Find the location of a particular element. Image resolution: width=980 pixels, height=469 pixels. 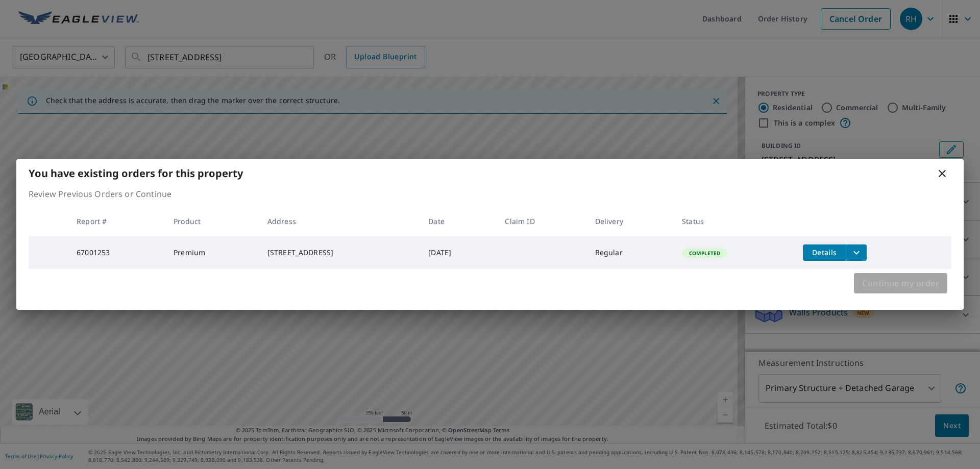

th: Report # is located at coordinates (117, 221).